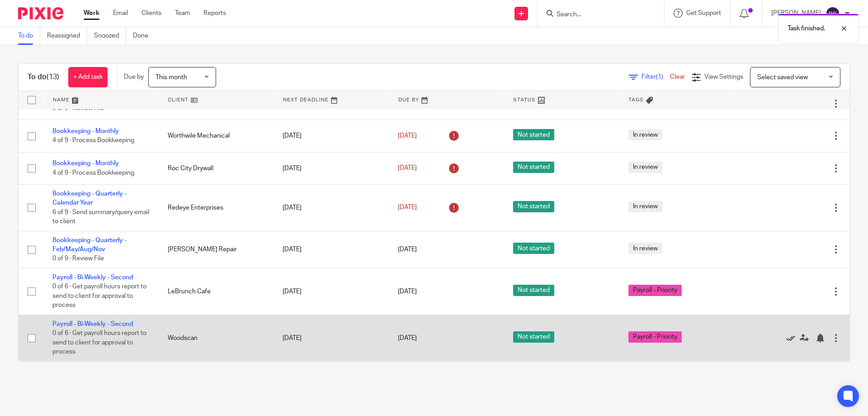 This screenshot has height=416, width=868. Describe the element at coordinates (216, 168) in the screenshot. I see `td: Roc City Drywall` at that location.